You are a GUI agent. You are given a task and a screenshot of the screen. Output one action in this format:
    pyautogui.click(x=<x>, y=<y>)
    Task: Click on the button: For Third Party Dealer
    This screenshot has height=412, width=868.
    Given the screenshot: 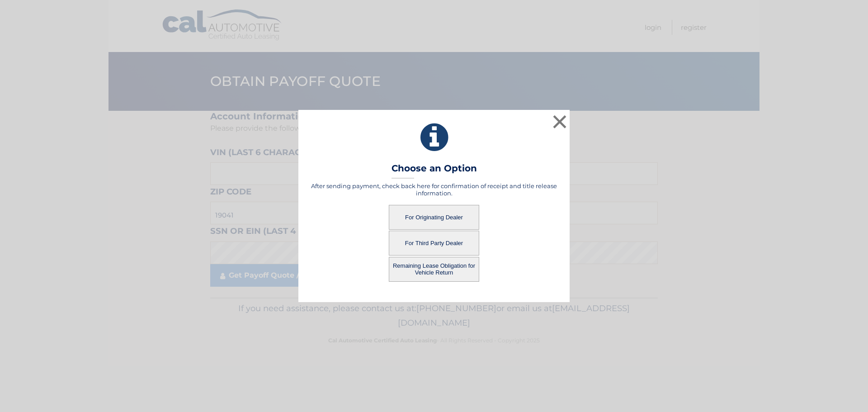 What is the action you would take?
    pyautogui.click(x=434, y=243)
    